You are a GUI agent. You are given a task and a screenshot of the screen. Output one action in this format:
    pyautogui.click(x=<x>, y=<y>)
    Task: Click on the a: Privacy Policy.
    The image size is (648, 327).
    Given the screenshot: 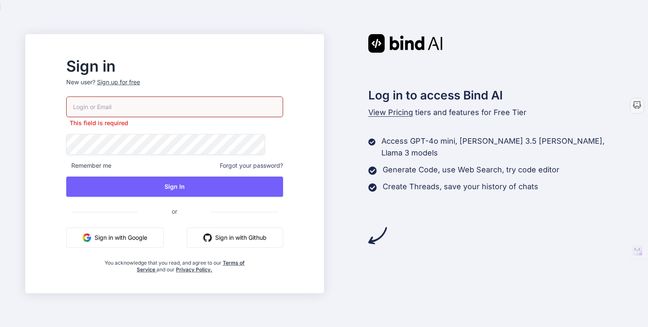 What is the action you would take?
    pyautogui.click(x=194, y=269)
    